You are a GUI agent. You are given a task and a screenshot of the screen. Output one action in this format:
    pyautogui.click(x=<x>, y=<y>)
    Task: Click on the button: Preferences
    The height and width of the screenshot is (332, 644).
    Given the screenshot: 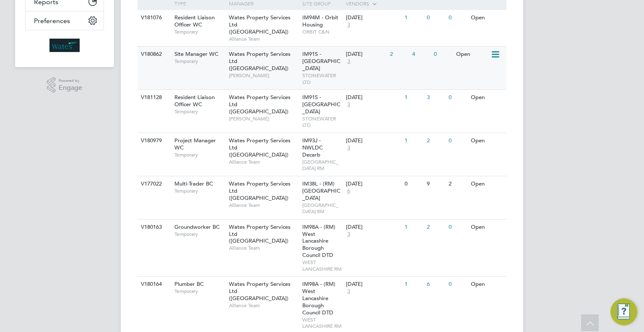 What is the action you would take?
    pyautogui.click(x=65, y=20)
    